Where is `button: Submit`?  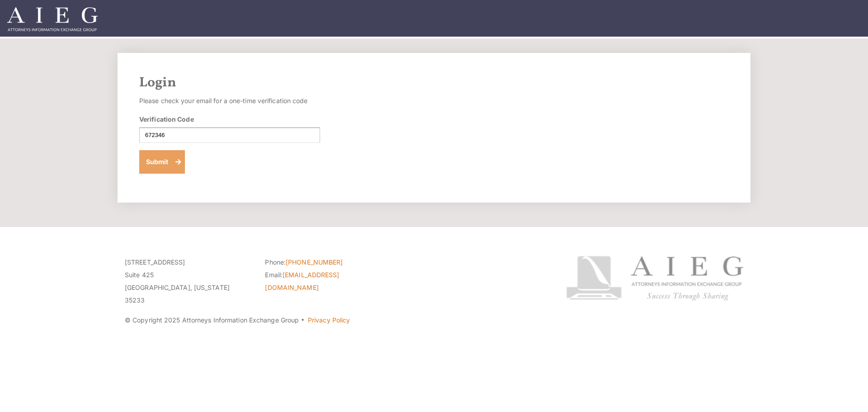
button: Submit is located at coordinates (162, 162).